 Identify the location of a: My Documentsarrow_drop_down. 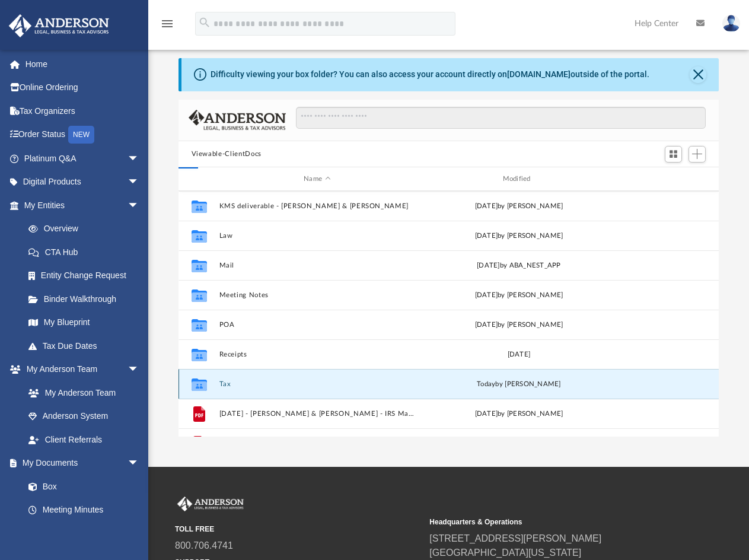
(80, 464).